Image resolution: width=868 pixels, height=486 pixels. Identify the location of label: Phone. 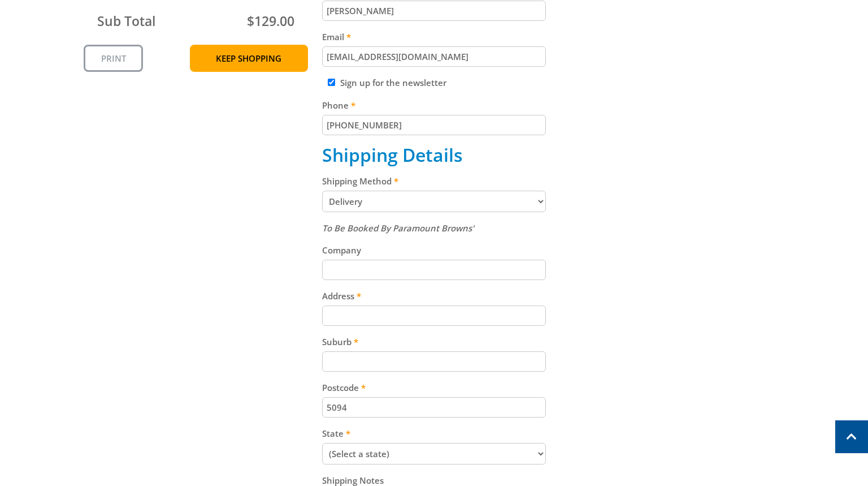
(434, 105).